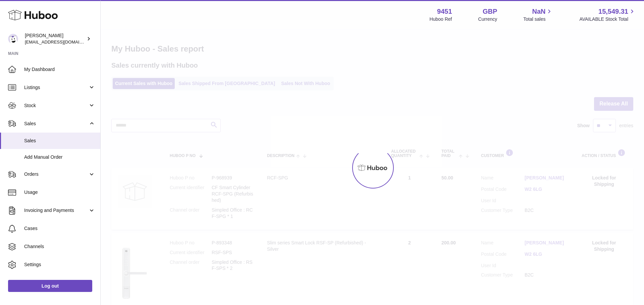  Describe the element at coordinates (613, 12) in the screenshot. I see `span: 15,549.31` at that location.